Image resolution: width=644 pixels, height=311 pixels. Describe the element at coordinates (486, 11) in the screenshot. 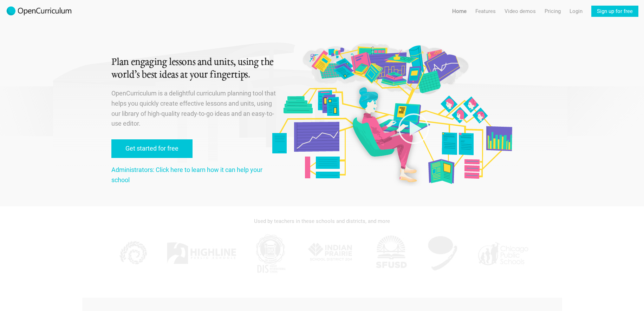

I see `a: Features` at that location.